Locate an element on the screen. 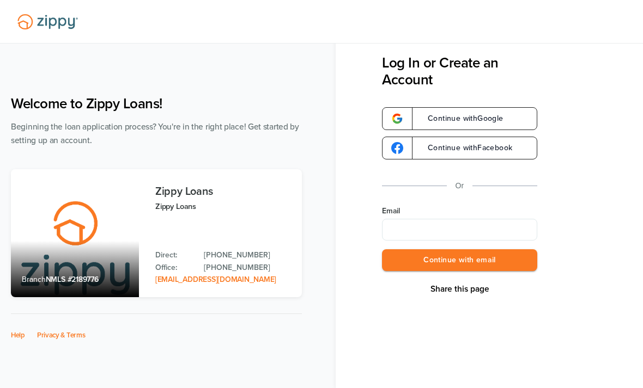 Image resolution: width=643 pixels, height=388 pixels. span: Continue with Facebook is located at coordinates (464, 148).